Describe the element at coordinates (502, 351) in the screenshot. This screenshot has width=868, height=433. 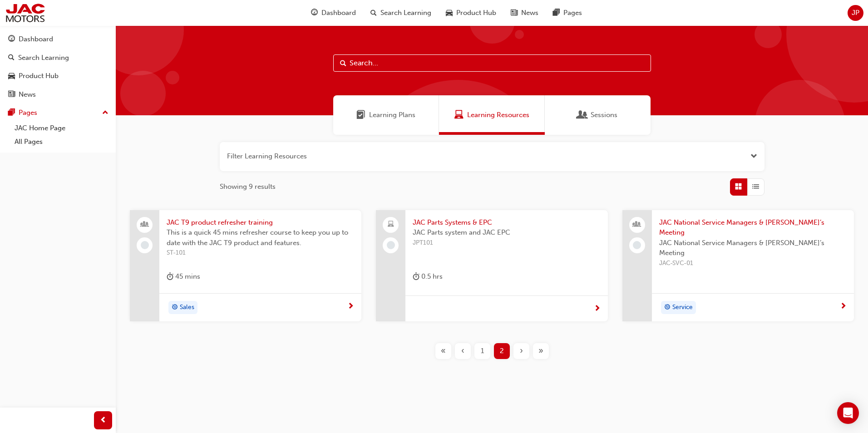
I see `span: 2` at that location.